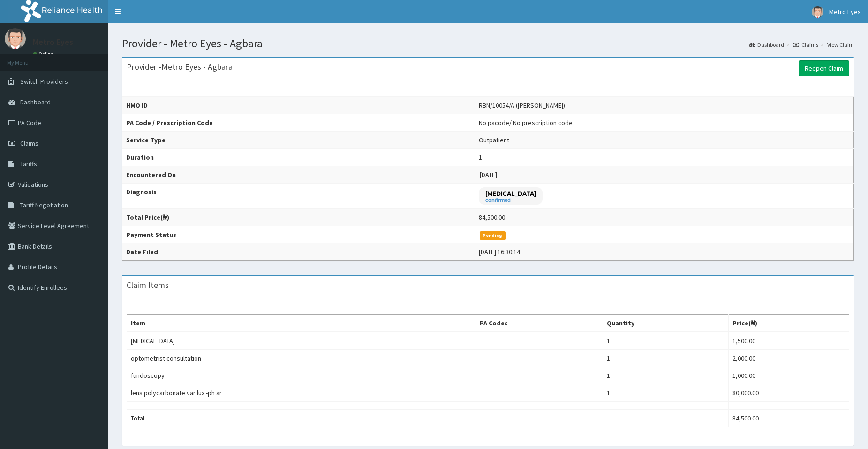 The image size is (868, 449). Describe the element at coordinates (788, 376) in the screenshot. I see `td: 1,000.00` at that location.